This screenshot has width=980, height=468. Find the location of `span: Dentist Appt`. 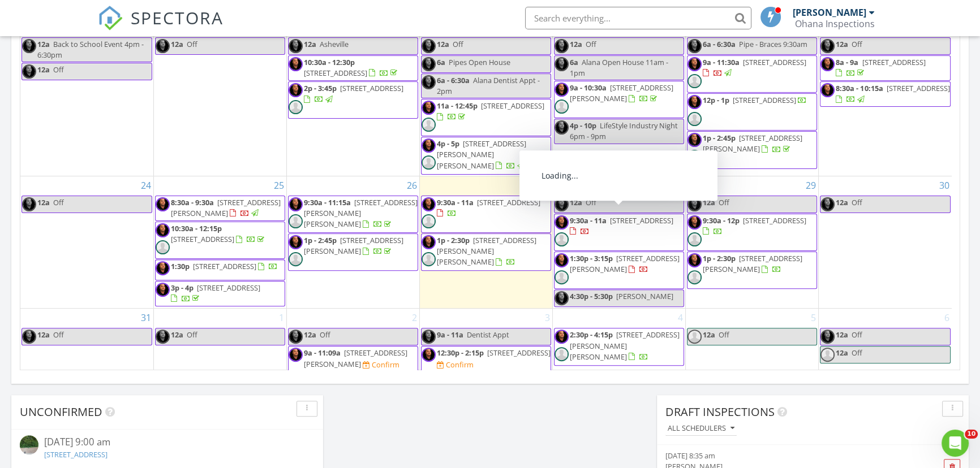

span: Dentist Appt is located at coordinates (488, 335).